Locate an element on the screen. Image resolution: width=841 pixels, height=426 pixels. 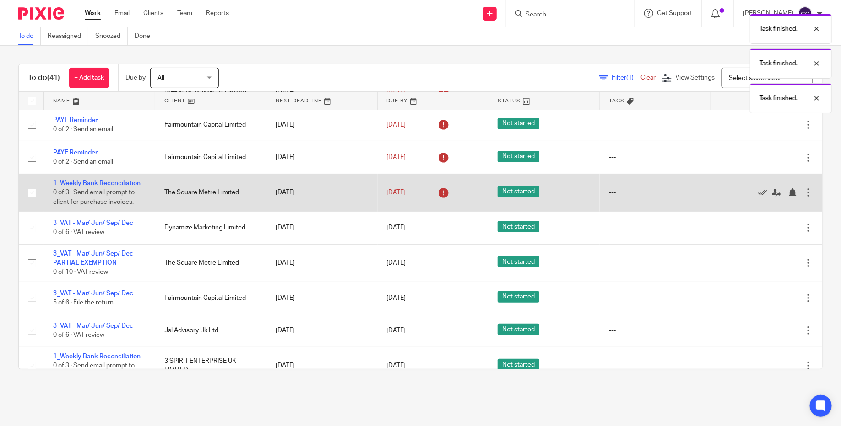
a: + Add task is located at coordinates (89, 78).